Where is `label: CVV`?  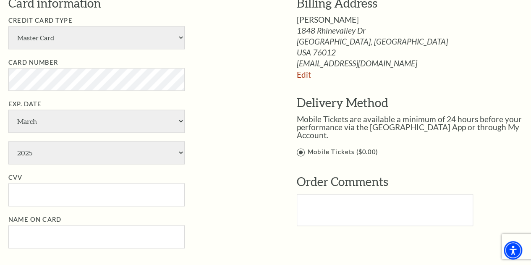
label: CVV is located at coordinates (16, 177).